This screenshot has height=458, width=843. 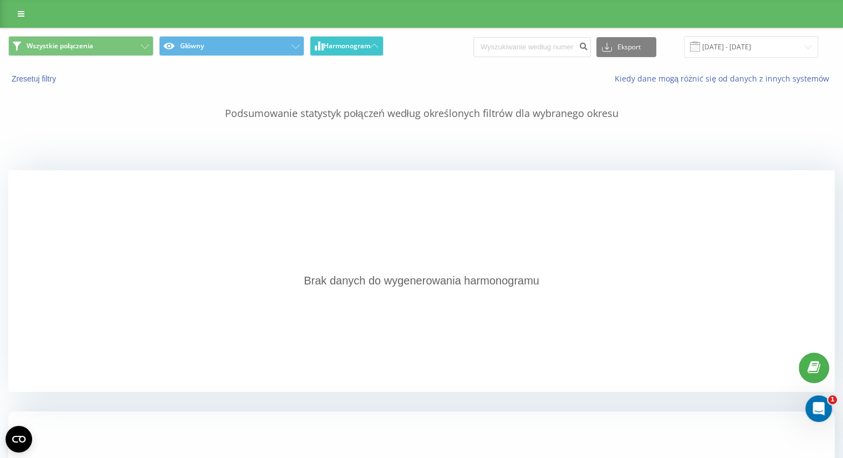 I want to click on span: 1, so click(x=833, y=400).